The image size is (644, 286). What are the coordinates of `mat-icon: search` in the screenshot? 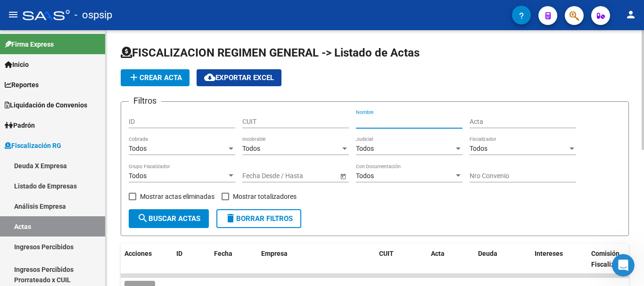 It's located at (143, 218).